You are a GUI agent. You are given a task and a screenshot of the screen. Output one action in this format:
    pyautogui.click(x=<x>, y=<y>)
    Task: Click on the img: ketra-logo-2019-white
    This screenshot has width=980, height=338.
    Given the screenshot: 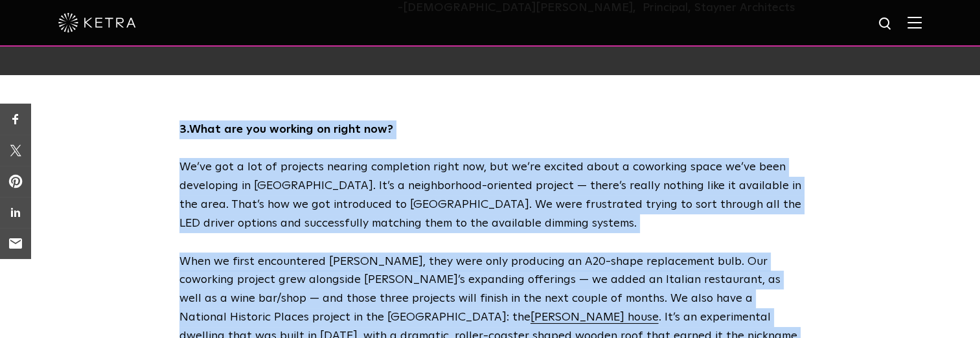 What is the action you would take?
    pyautogui.click(x=97, y=23)
    